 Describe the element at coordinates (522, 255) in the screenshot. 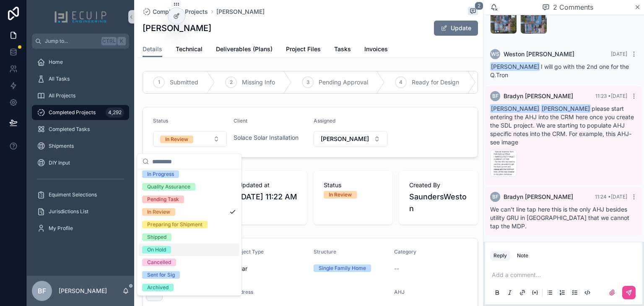

I see `div: Note` at that location.